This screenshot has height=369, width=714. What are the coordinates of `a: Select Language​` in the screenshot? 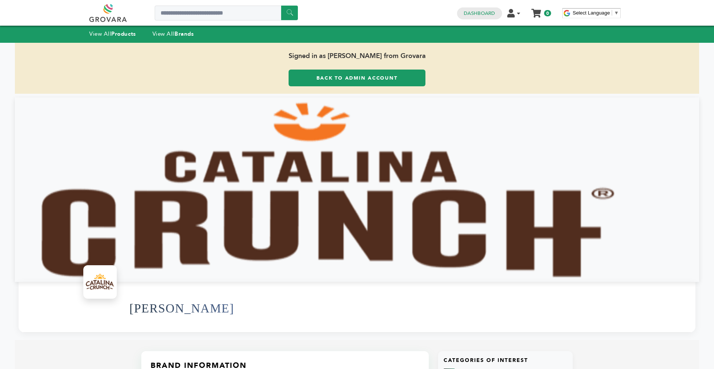 It's located at (596, 13).